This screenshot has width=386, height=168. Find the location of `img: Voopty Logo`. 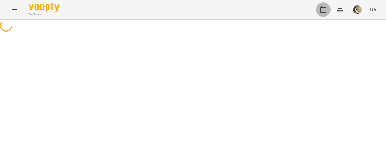

img: Voopty Logo is located at coordinates (44, 7).